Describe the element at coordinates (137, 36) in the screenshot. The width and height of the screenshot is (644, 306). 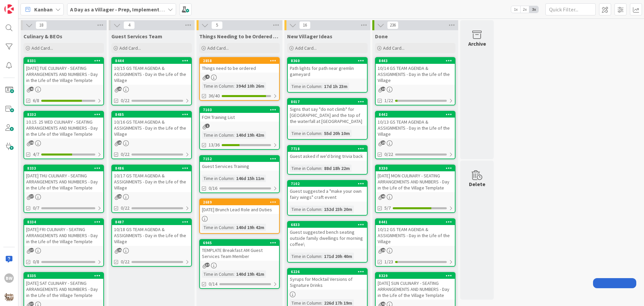
I see `span: Guest Services Team` at that location.